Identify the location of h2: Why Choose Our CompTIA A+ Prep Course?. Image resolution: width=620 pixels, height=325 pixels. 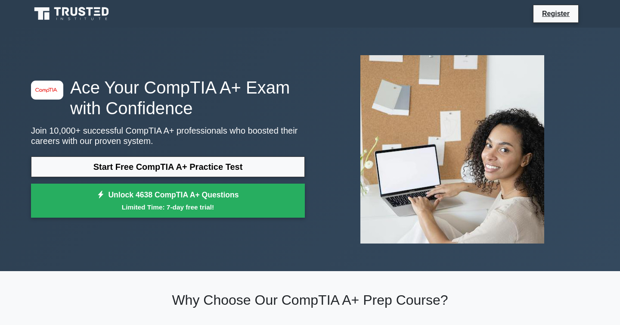
(310, 300).